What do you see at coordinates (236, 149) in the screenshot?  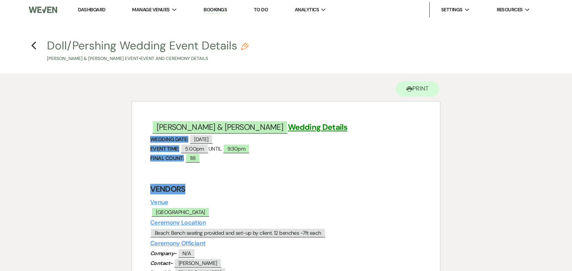 I see `span: 9:30pm` at bounding box center [236, 149].